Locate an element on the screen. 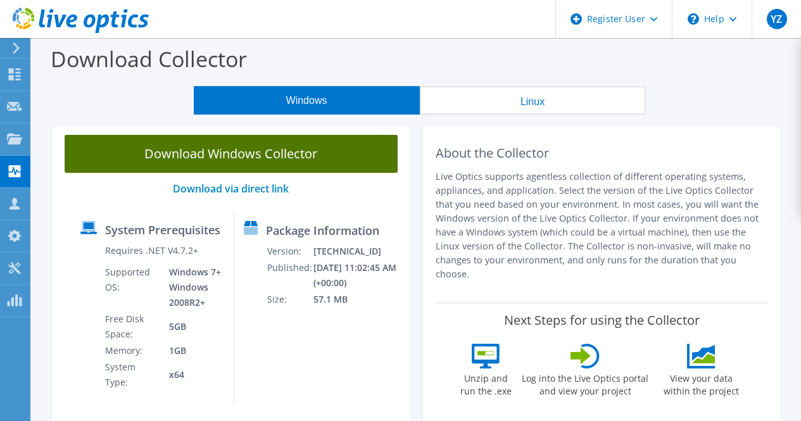  td: Supported OS: is located at coordinates (132, 287).